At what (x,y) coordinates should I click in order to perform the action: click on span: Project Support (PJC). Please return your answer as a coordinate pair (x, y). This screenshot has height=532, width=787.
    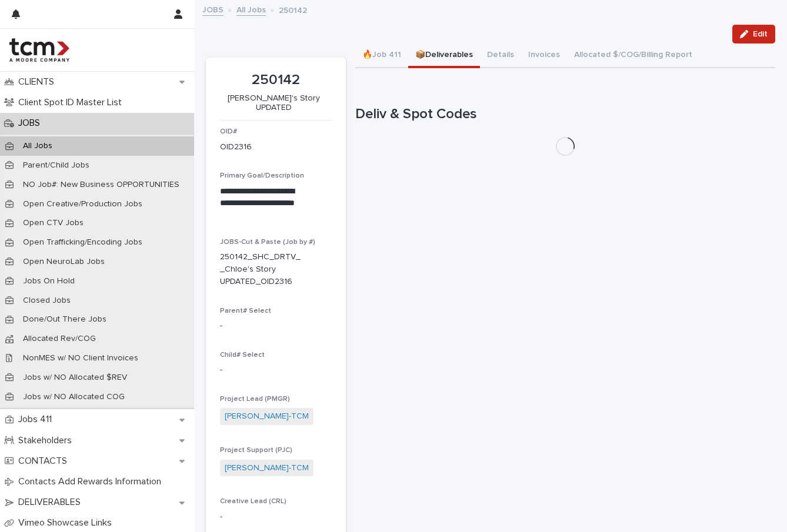
    Looking at the image, I should click on (256, 450).